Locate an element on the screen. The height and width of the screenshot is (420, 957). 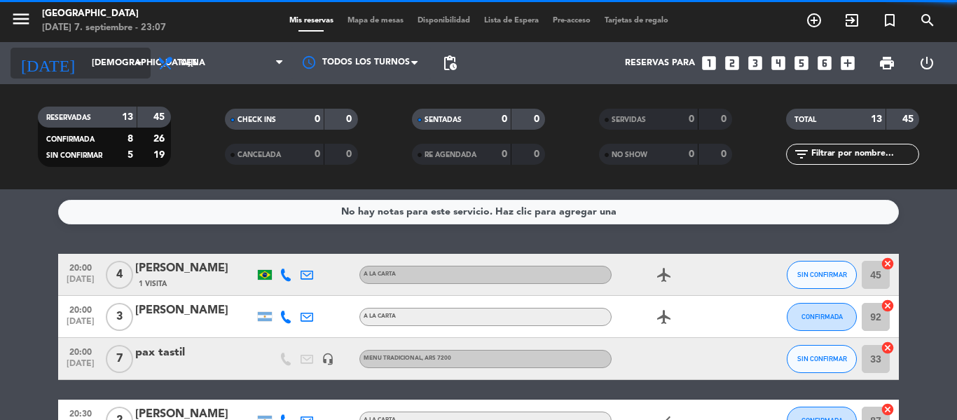
i: filter_list is located at coordinates (802, 154).